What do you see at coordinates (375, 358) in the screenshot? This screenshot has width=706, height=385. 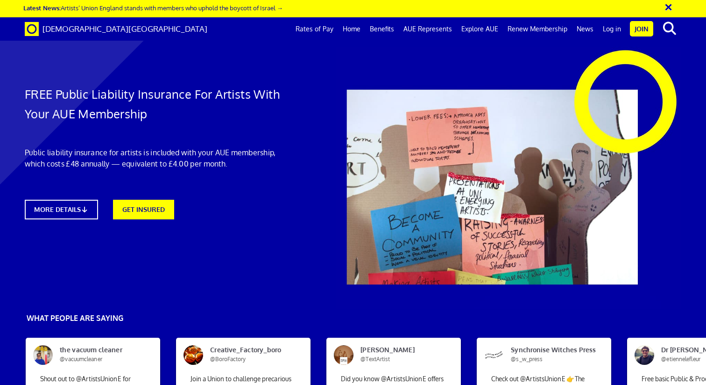 I see `span: @TextArtist` at bounding box center [375, 358].